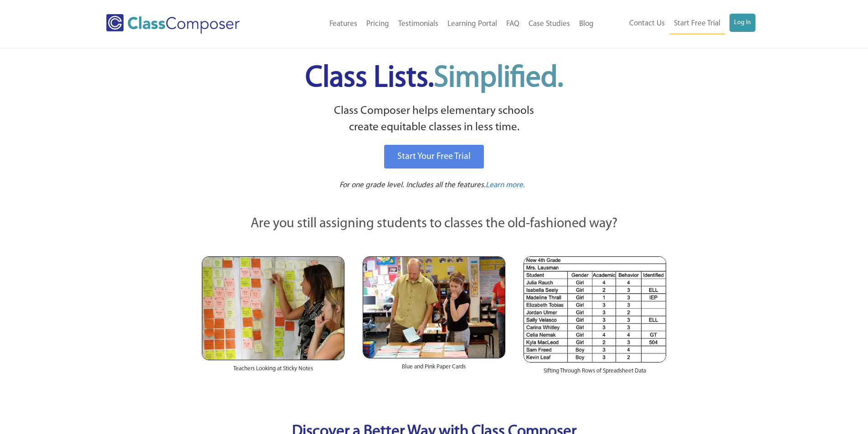 The width and height of the screenshot is (868, 434). Describe the element at coordinates (173, 23) in the screenshot. I see `img: Class Composer` at that location.